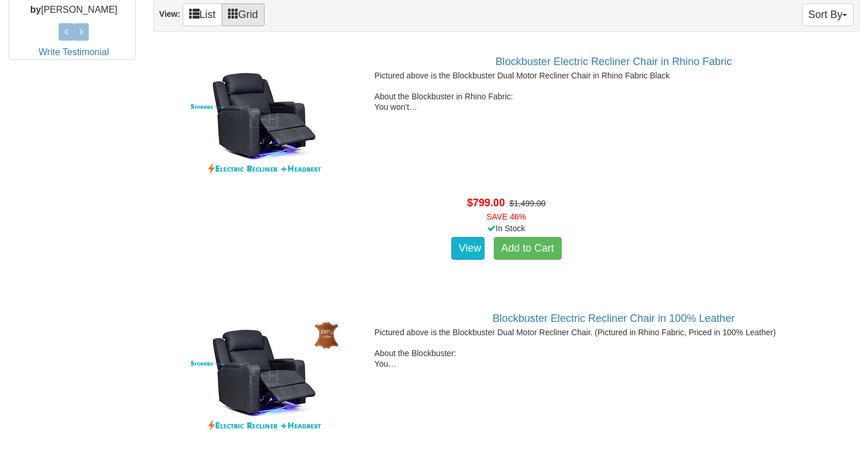 The width and height of the screenshot is (868, 452). Describe the element at coordinates (35, 9) in the screenshot. I see `b: by` at that location.